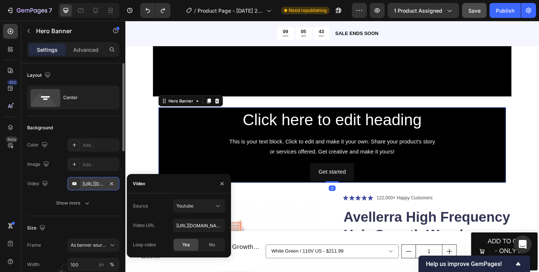 The width and height of the screenshot is (539, 272). What do you see at coordinates (212, 17) in the screenshot?
I see `p: SEC` at bounding box center [212, 17].